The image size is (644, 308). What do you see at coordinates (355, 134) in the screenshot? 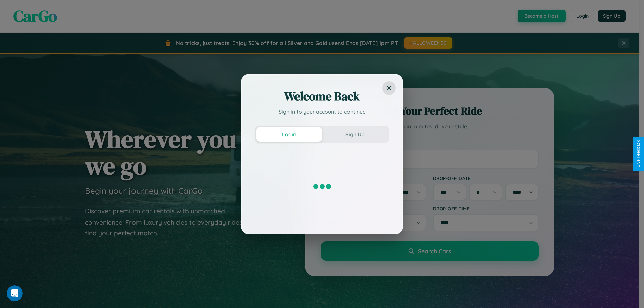
I see `button: Sign Up` at bounding box center [355, 134].